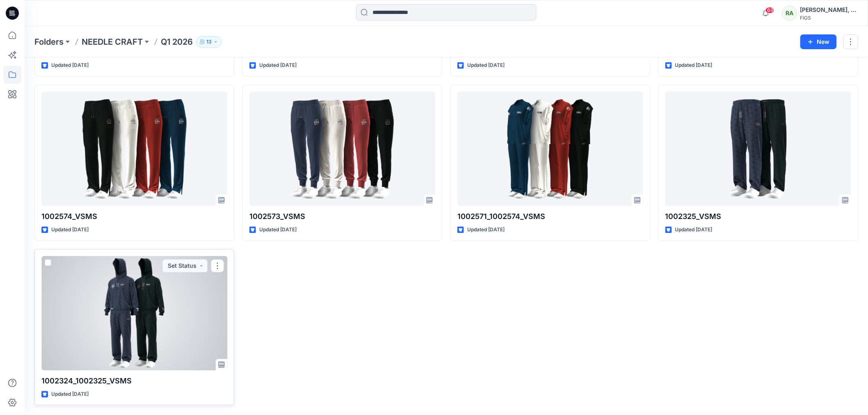  What do you see at coordinates (209, 42) in the screenshot?
I see `p: 13` at bounding box center [209, 42].